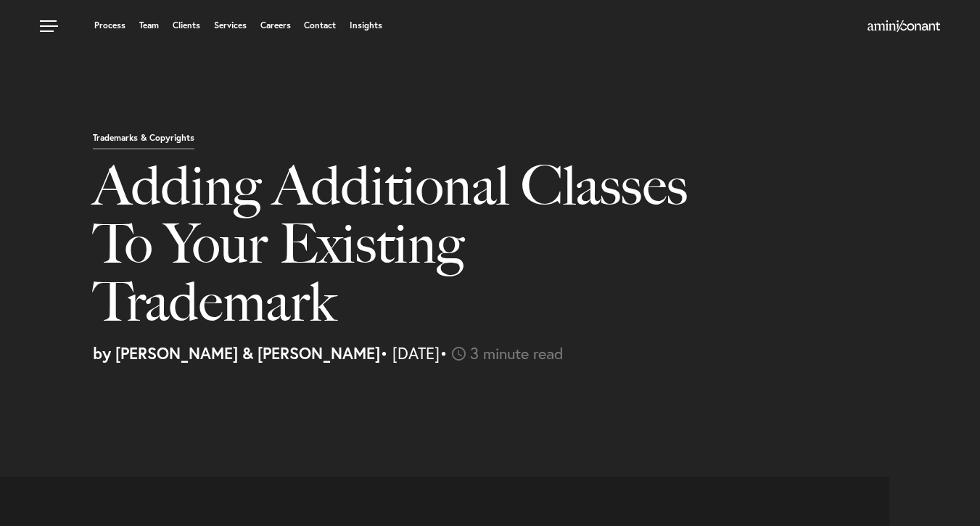 Image resolution: width=980 pixels, height=526 pixels. What do you see at coordinates (276, 25) in the screenshot?
I see `a: Careers` at bounding box center [276, 25].